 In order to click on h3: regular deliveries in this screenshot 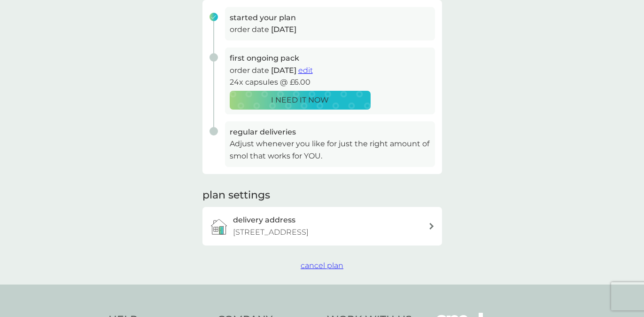, I will do `click(329, 132)`.